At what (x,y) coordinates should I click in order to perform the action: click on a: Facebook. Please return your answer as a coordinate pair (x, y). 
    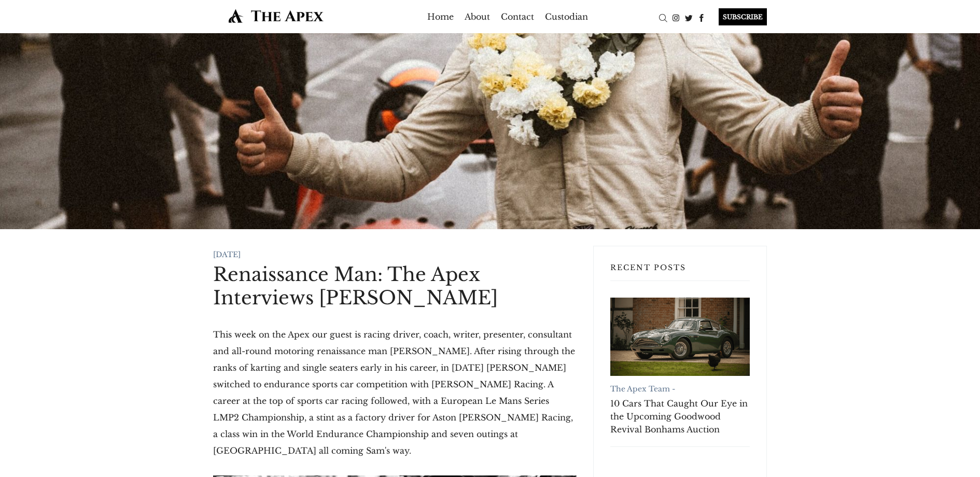
    Looking at the image, I should click on (701, 17).